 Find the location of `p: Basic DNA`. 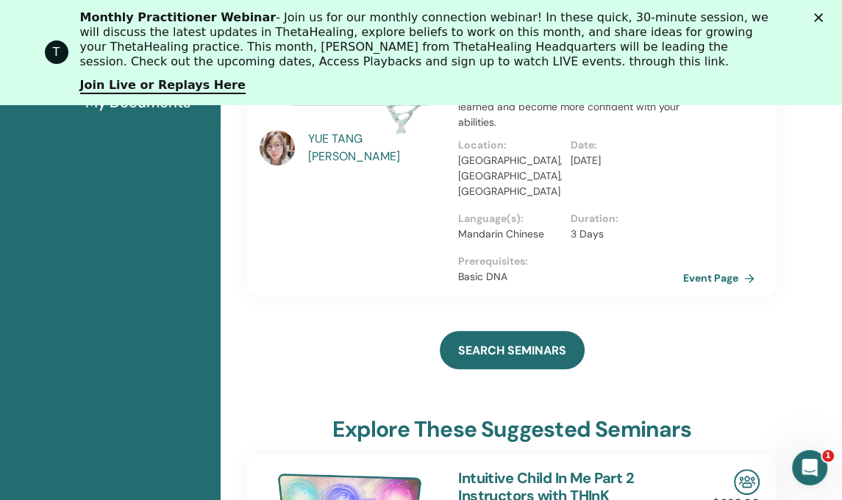

p: Basic DNA is located at coordinates (571, 277).